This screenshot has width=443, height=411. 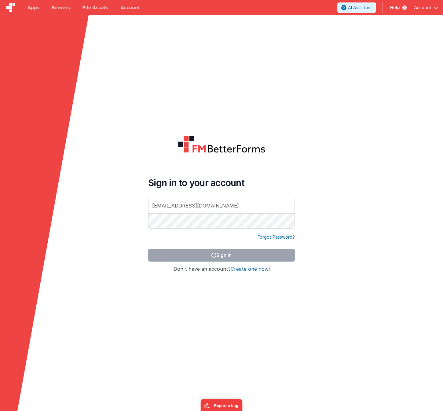 What do you see at coordinates (222, 255) in the screenshot?
I see `button: Sign In` at bounding box center [222, 255].